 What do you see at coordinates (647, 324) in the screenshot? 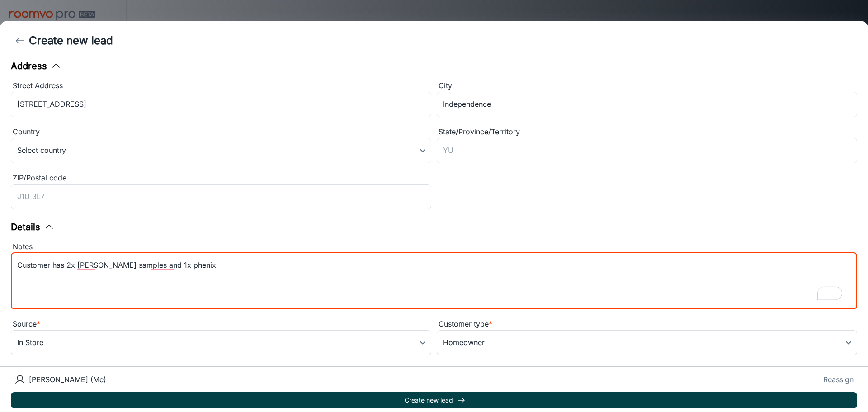
I see `div: Customer type` at bounding box center [647, 324].